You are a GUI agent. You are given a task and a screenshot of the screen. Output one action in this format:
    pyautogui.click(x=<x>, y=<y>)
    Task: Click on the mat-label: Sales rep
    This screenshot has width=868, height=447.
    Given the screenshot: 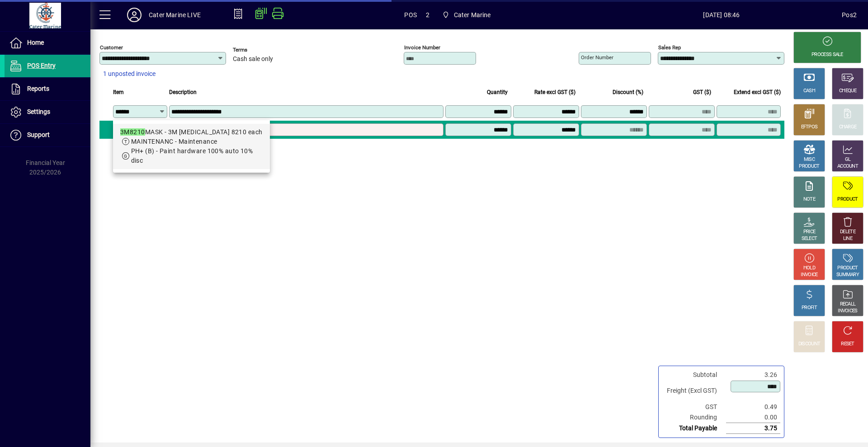 What is the action you would take?
    pyautogui.click(x=670, y=47)
    